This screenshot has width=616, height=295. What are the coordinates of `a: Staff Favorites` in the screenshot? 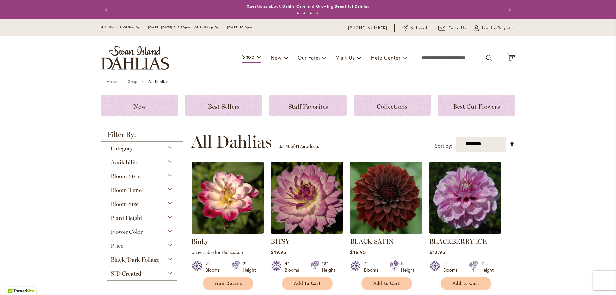 It's located at (308, 105).